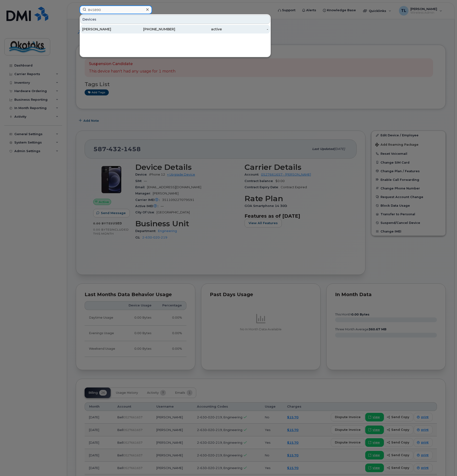 This screenshot has height=476, width=457. I want to click on div: Devices, so click(175, 19).